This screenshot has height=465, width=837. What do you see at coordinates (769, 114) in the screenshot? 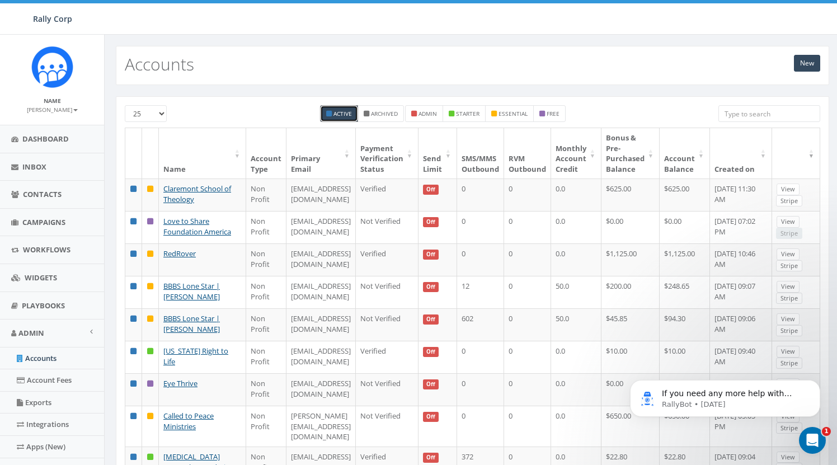
I see `input: Type to search` at bounding box center [769, 114].